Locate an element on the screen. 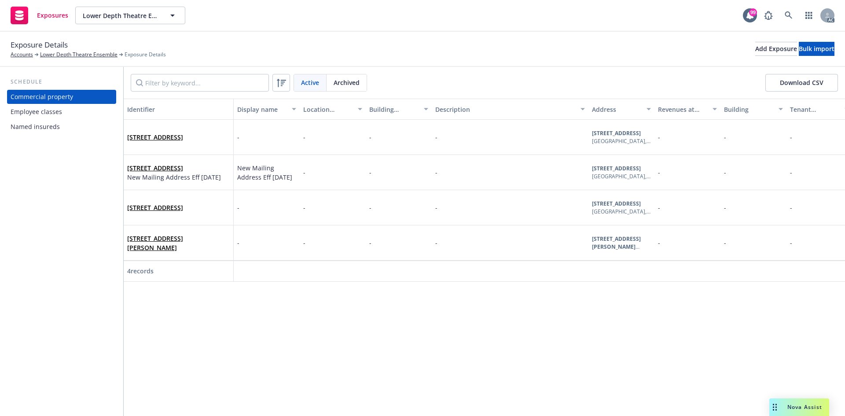  button: Display name is located at coordinates (267, 109).